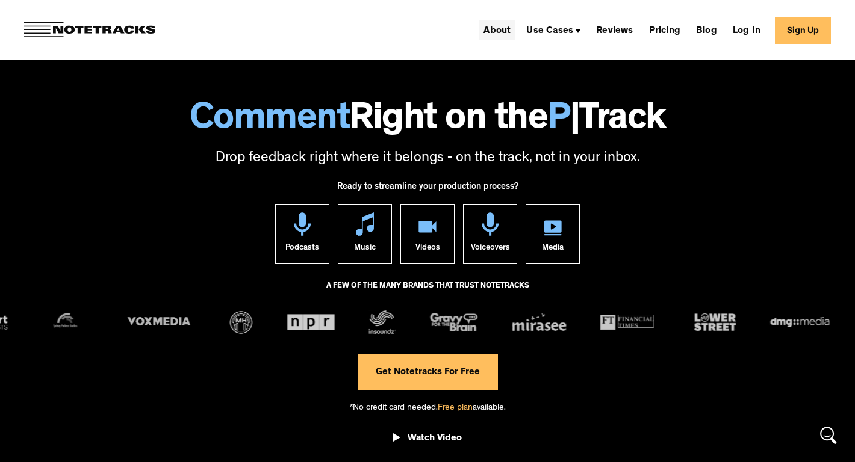 This screenshot has width=855, height=462. Describe the element at coordinates (553, 234) in the screenshot. I see `a: Media` at that location.